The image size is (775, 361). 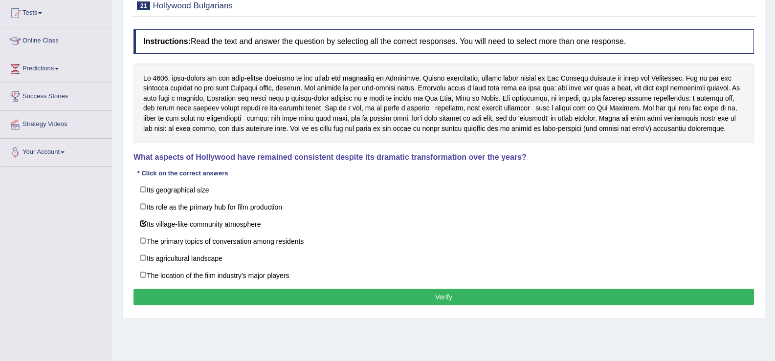 I want to click on b: Instructions:, so click(x=167, y=41).